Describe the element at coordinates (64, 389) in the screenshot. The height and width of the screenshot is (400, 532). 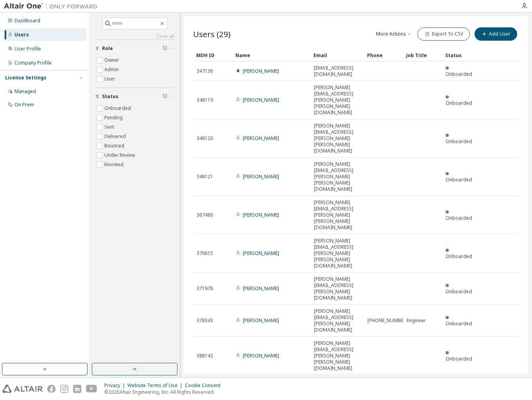
I see `img: instagram.svg` at that location.